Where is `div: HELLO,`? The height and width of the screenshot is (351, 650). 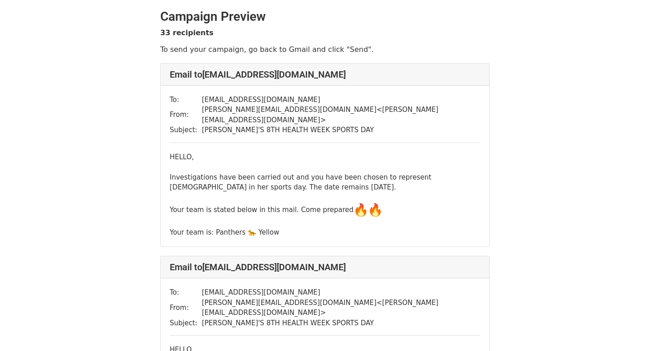 div: HELLO, is located at coordinates (325, 157).